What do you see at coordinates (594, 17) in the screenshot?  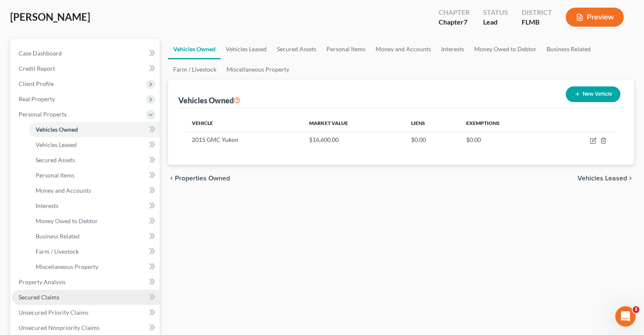 I see `button: Preview` at bounding box center [594, 17].